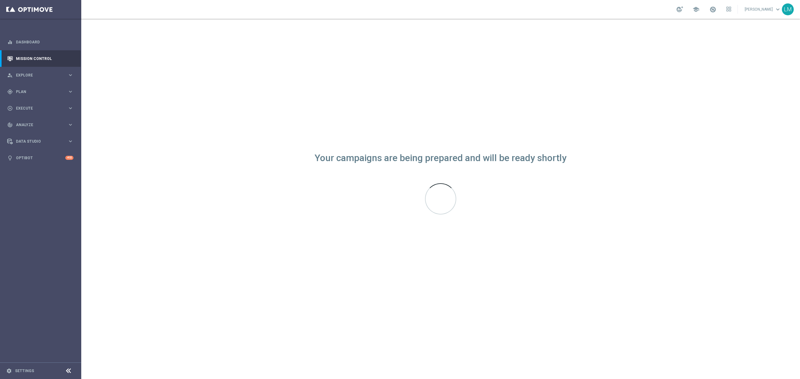  What do you see at coordinates (45, 58) in the screenshot?
I see `a: Mission Control` at bounding box center [45, 58].